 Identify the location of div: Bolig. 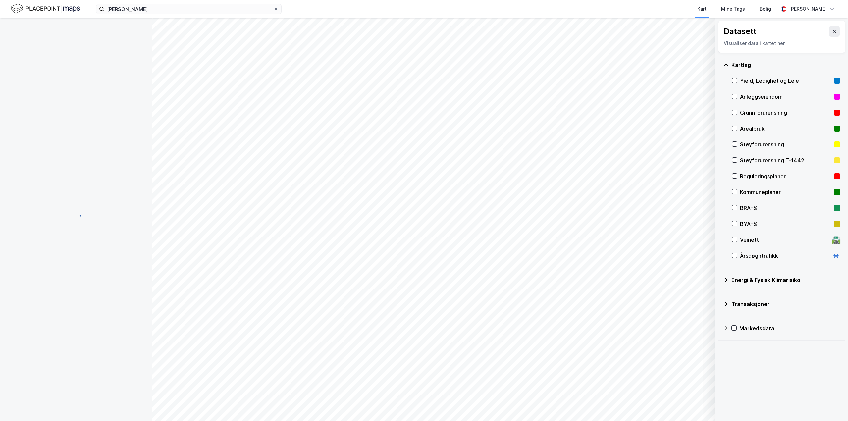
(765, 9).